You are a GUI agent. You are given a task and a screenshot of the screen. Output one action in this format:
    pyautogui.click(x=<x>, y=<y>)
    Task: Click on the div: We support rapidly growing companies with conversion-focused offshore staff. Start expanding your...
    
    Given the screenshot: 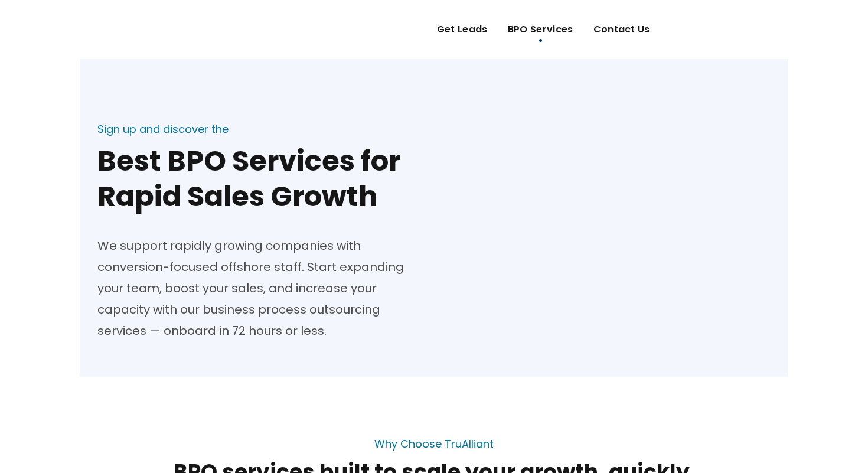 What is the action you would take?
    pyautogui.click(x=261, y=288)
    